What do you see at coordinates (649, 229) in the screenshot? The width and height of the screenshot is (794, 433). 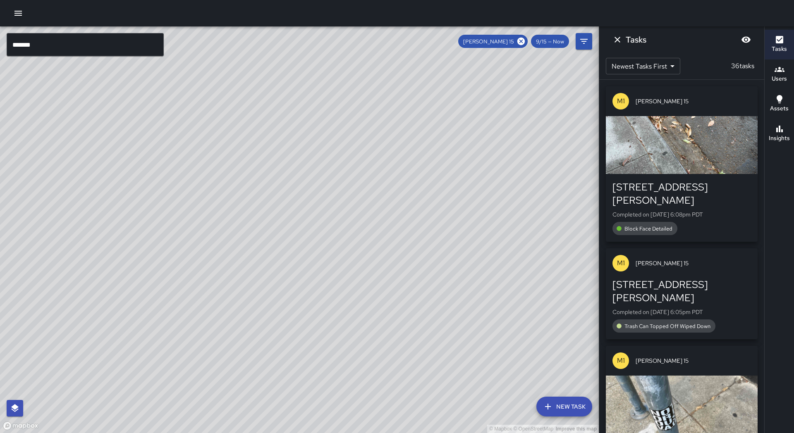 I see `span: Block Face Detailed` at bounding box center [649, 229].